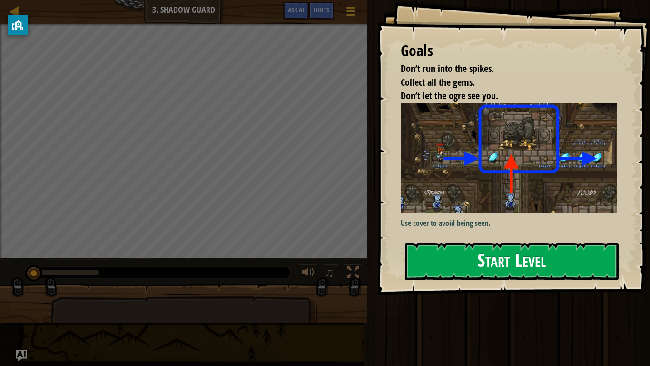  I want to click on img: Shadow guard, so click(509, 158).